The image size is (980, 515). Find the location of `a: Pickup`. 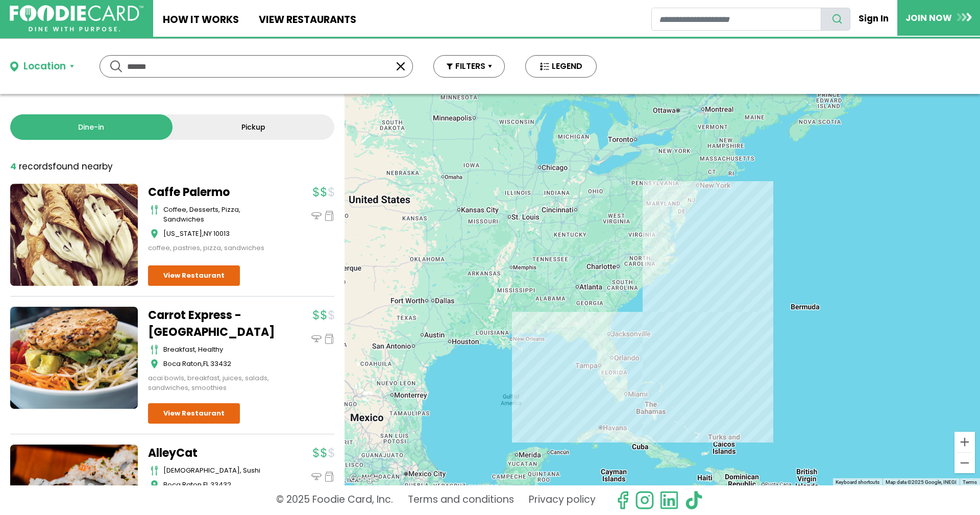

a: Pickup is located at coordinates (254, 127).